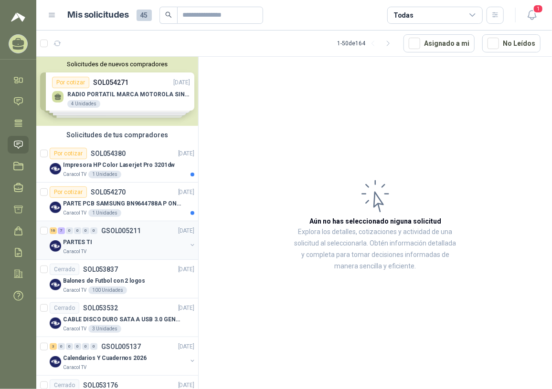 This screenshot has height=389, width=552. I want to click on p: SOL053837, so click(100, 270).